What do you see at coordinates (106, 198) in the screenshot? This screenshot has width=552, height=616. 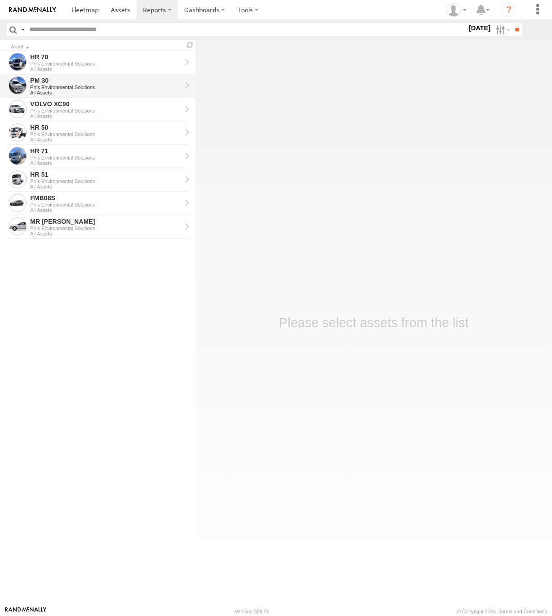 I see `div: FMB08S - View Asset History` at bounding box center [106, 198].